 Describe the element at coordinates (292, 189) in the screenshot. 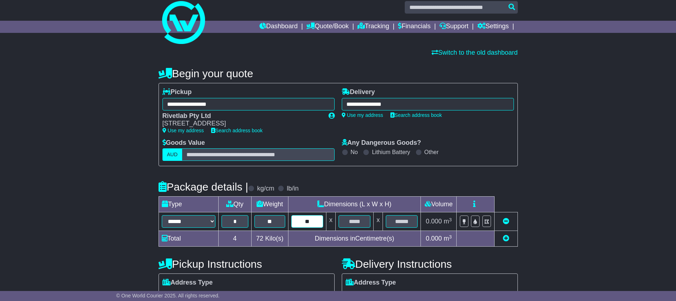

I see `label: lb/in` at that location.